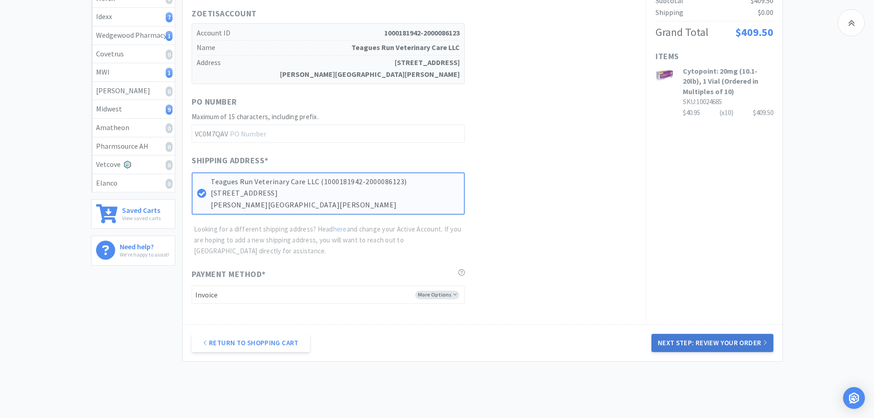 The image size is (874, 418). What do you see at coordinates (133, 36) in the screenshot?
I see `div: Wedgewood Pharmacy` at bounding box center [133, 36].